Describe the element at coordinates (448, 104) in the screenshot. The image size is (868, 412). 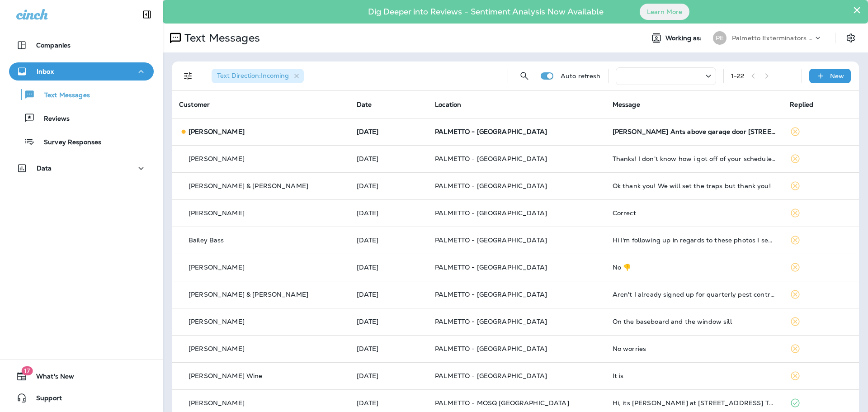
I see `span: Location` at that location.